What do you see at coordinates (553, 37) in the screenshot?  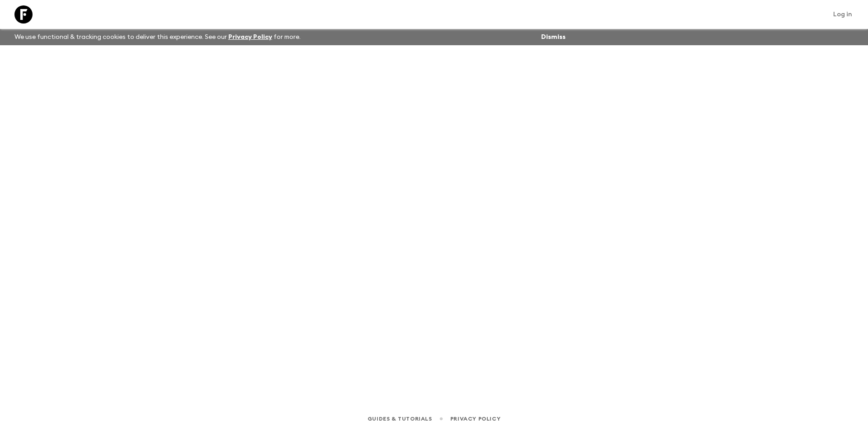 I see `button: Dismiss` at bounding box center [553, 37].